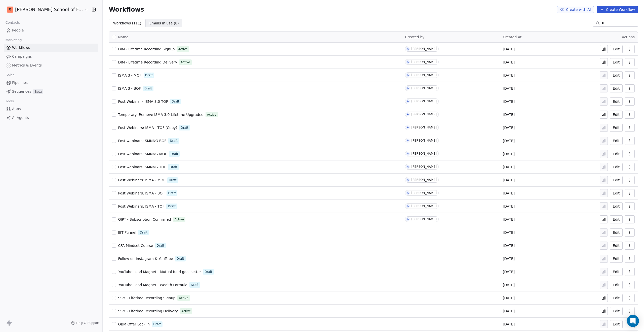  I want to click on a: Apps, so click(51, 109).